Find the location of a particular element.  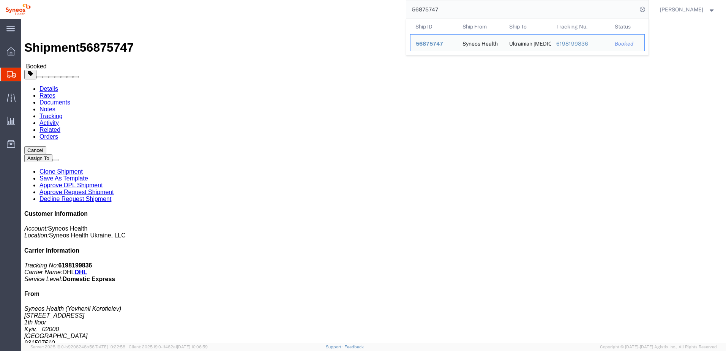

a: Support is located at coordinates (335, 347).